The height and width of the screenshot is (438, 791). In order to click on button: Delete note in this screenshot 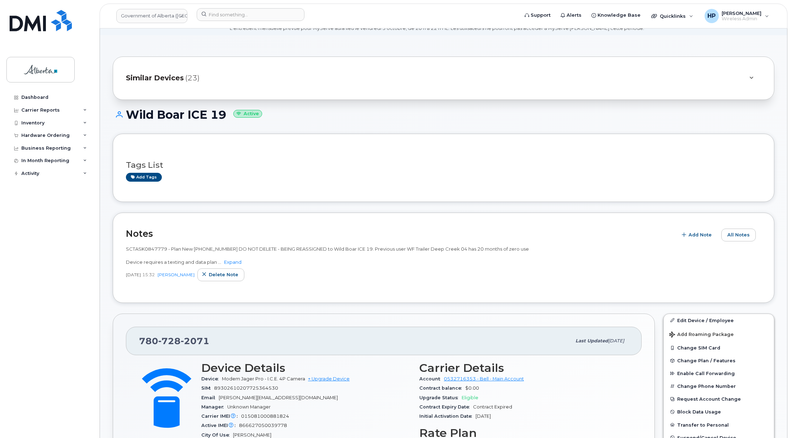, I will do `click(221, 275)`.